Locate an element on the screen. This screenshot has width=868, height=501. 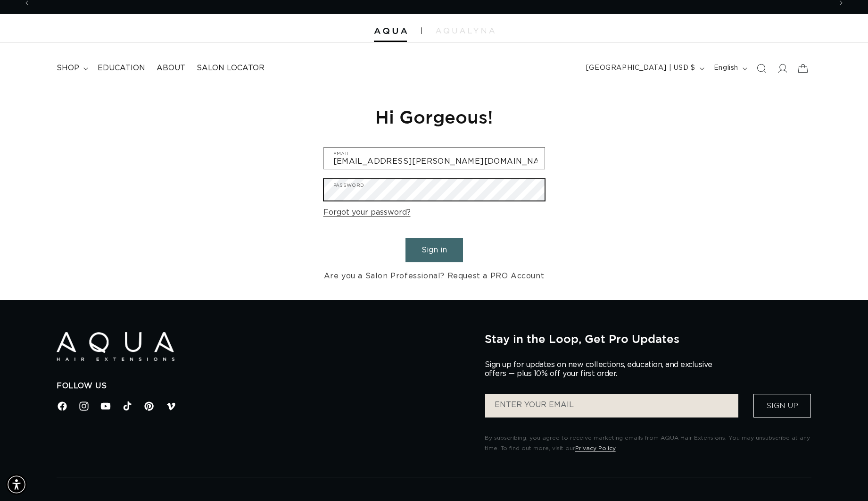
h2: Stay in the Loop, Get Pro Updates is located at coordinates (648, 339).